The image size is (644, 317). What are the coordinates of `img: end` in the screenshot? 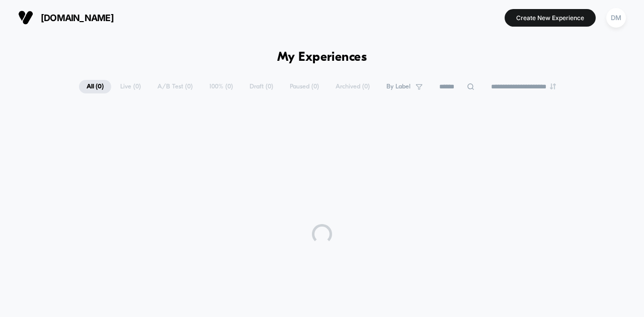 It's located at (553, 86).